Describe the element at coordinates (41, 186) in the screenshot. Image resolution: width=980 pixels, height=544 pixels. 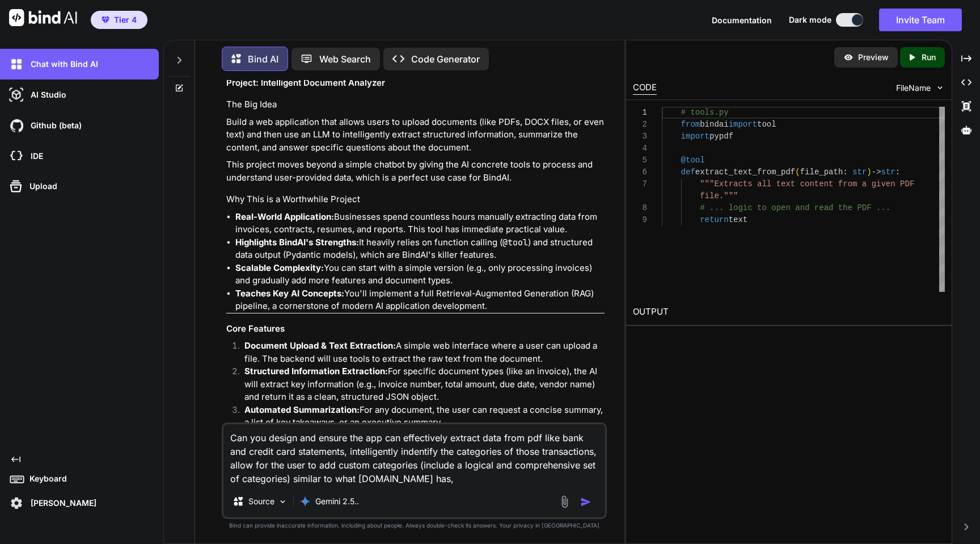
I see `p: Upload` at that location.